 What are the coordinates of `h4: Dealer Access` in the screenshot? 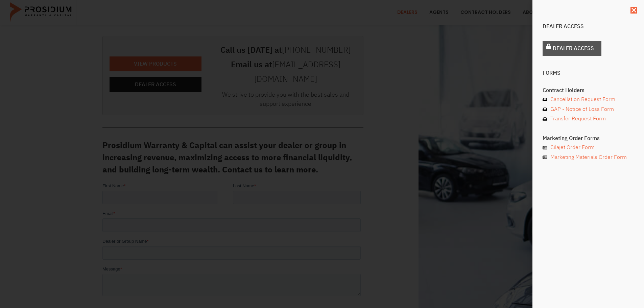 It's located at (588, 26).